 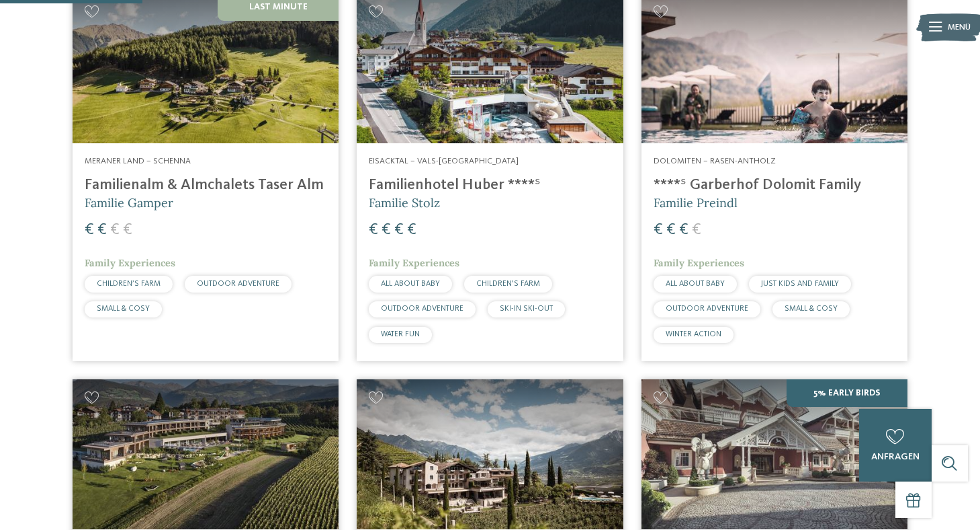 What do you see at coordinates (800, 284) in the screenshot?
I see `span: JUST KIDS AND FAMILY` at bounding box center [800, 284].